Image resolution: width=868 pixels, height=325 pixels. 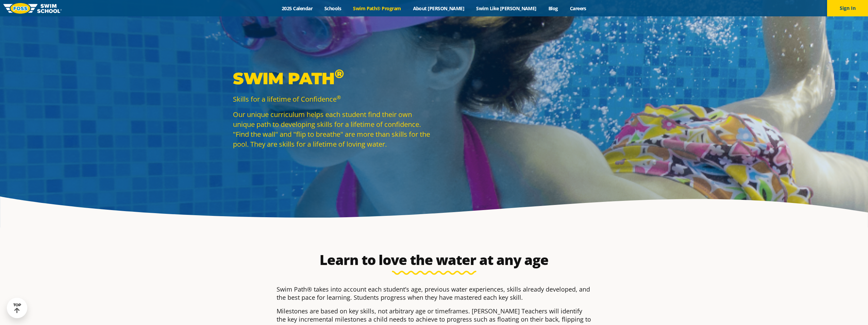 What do you see at coordinates (332, 78) in the screenshot?
I see `p: Swim Path` at bounding box center [332, 78].